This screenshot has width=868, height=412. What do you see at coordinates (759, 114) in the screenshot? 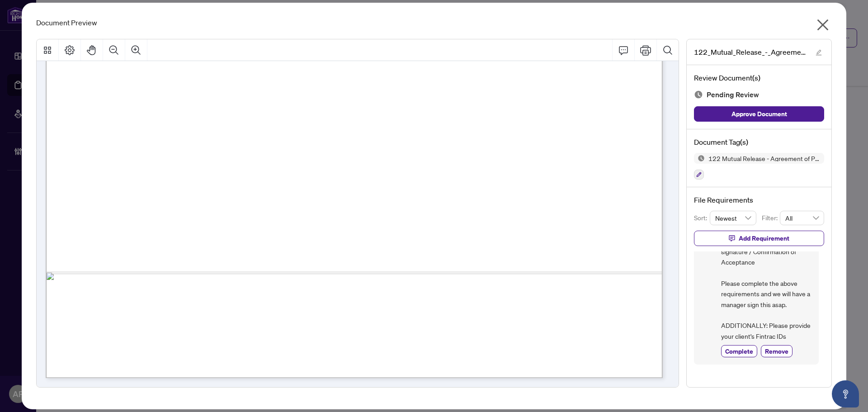
I see `button: Approve Document` at bounding box center [759, 114].